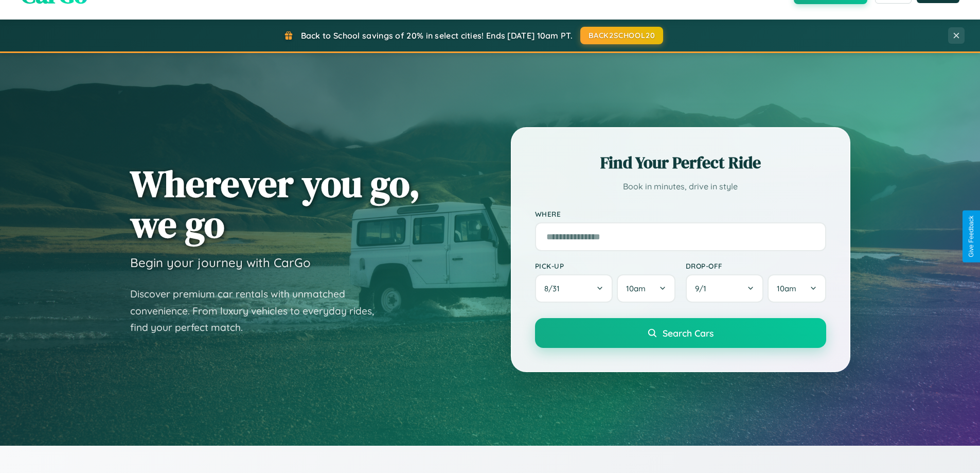 This screenshot has width=980, height=473. What do you see at coordinates (725, 288) in the screenshot?
I see `button: 9/1` at bounding box center [725, 288].